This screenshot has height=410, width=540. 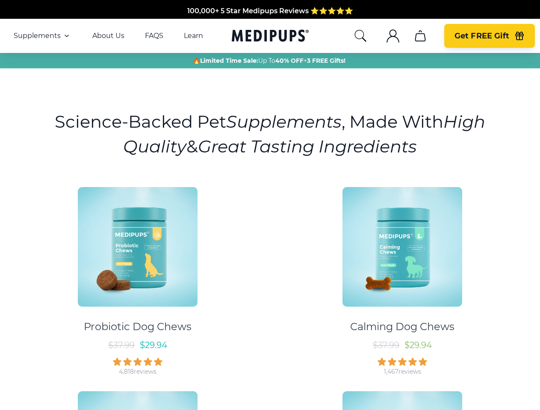 I want to click on button: search, so click(x=360, y=36).